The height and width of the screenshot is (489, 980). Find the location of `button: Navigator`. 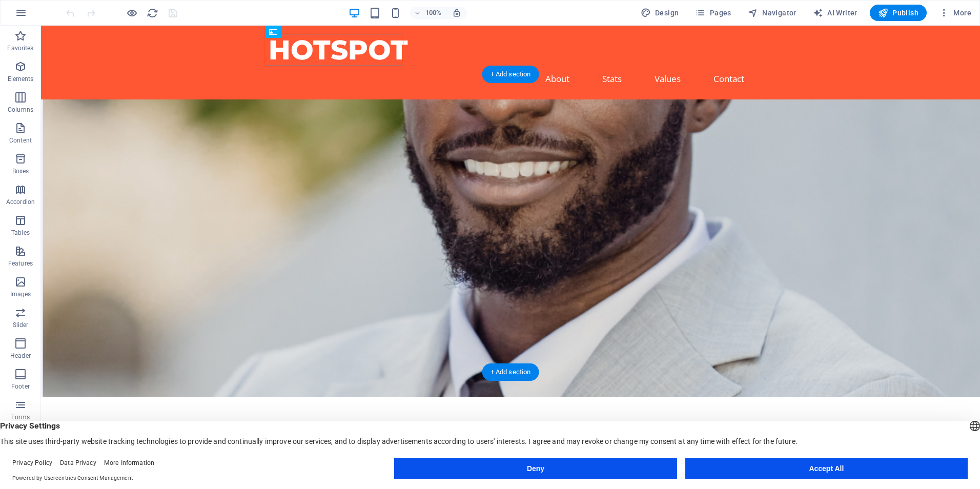

button: Navigator is located at coordinates (771, 13).